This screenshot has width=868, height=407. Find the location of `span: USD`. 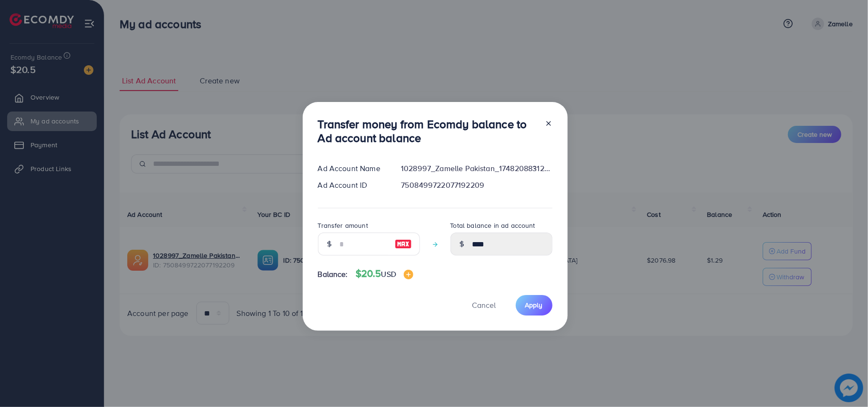

span: USD is located at coordinates (389, 274).